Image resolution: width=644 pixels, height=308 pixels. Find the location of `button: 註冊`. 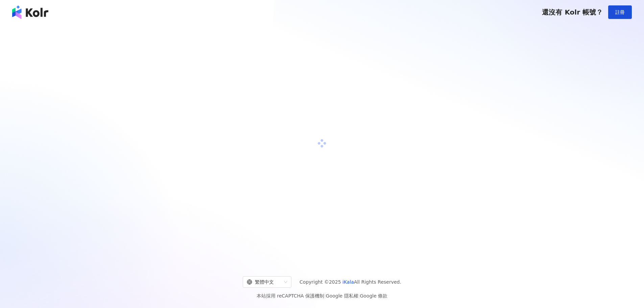

button: 註冊 is located at coordinates (620, 12).